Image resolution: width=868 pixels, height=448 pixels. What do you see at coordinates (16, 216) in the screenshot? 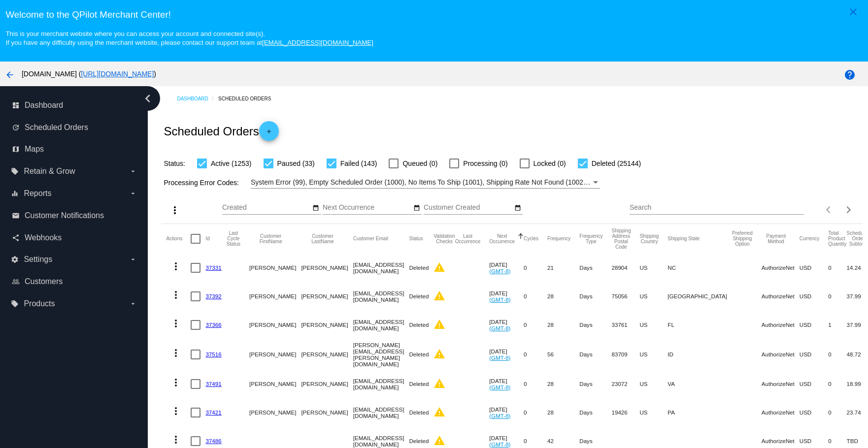
I see `i: email` at bounding box center [16, 216].